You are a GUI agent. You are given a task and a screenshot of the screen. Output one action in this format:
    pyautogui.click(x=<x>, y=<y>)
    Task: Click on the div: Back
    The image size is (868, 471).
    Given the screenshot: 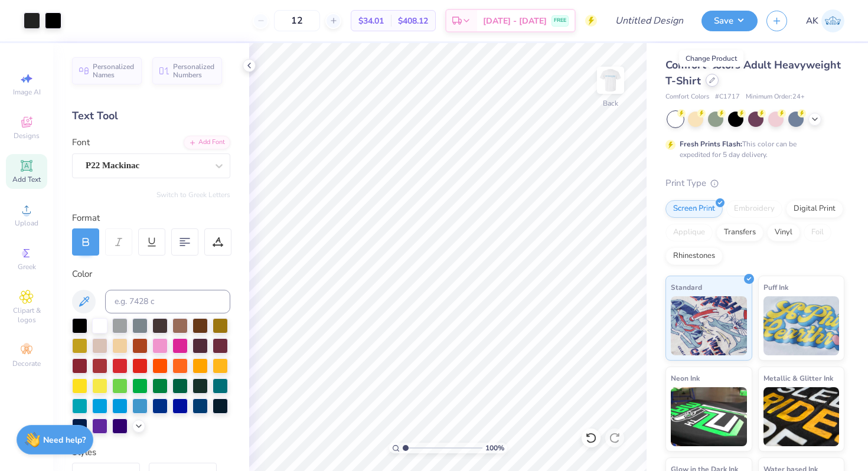 What is the action you would take?
    pyautogui.click(x=610, y=103)
    